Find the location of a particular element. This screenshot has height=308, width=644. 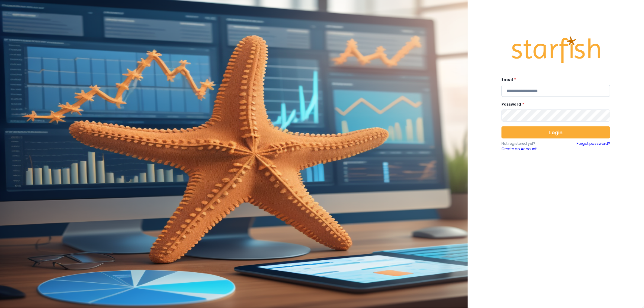

p: Not registered yet? is located at coordinates (529, 143).